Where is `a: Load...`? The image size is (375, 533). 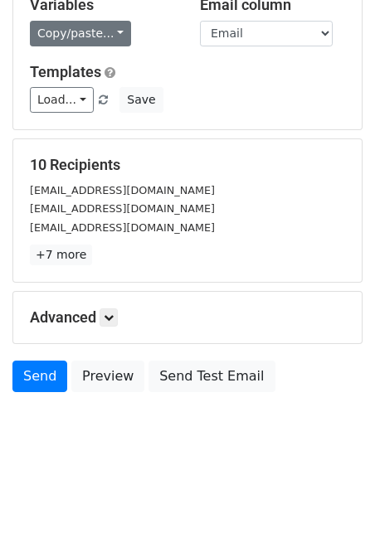
a: Load... is located at coordinates (61, 99).